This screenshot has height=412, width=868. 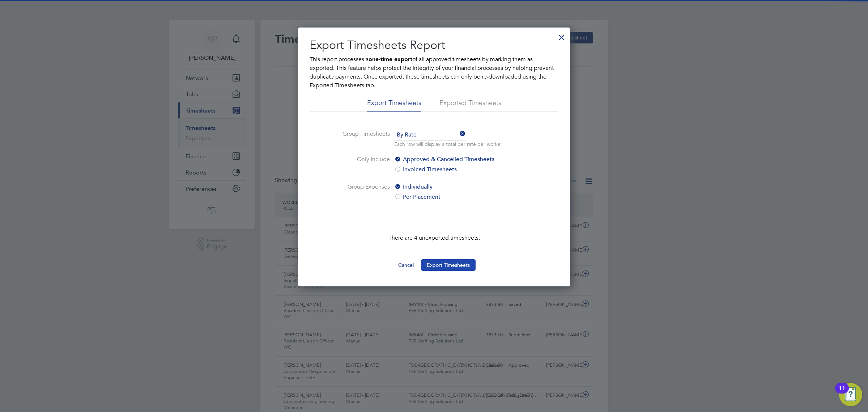 What do you see at coordinates (455, 187) in the screenshot?
I see `label: Individually` at bounding box center [455, 187].